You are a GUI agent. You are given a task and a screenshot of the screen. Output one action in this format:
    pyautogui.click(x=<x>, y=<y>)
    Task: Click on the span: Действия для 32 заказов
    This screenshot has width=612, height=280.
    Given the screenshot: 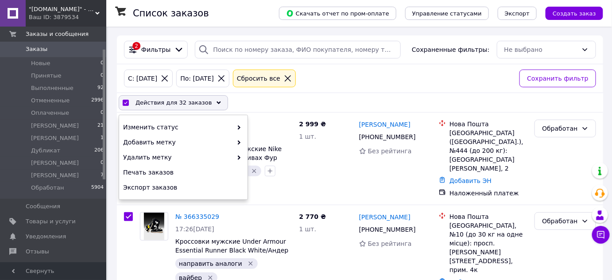 What is the action you would take?
    pyautogui.click(x=173, y=103)
    